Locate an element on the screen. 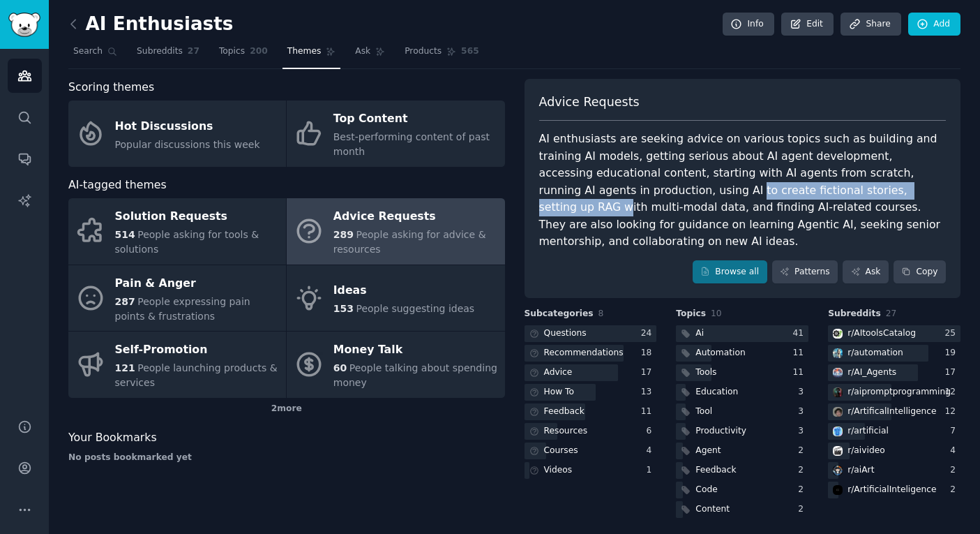 The height and width of the screenshot is (534, 980). a: Advice17 is located at coordinates (591, 373).